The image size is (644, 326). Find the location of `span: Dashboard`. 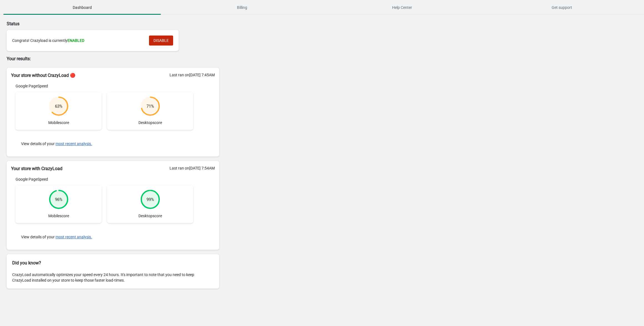

span: Dashboard is located at coordinates (82, 7).